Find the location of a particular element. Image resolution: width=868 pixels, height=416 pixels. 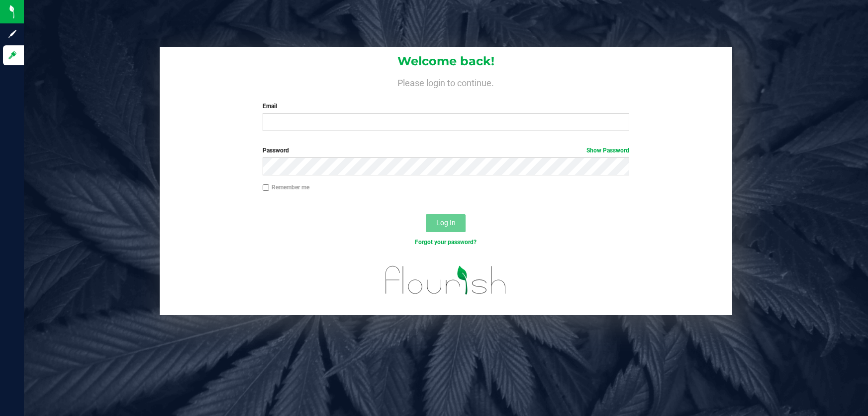

button: Log In is located at coordinates (445, 223).